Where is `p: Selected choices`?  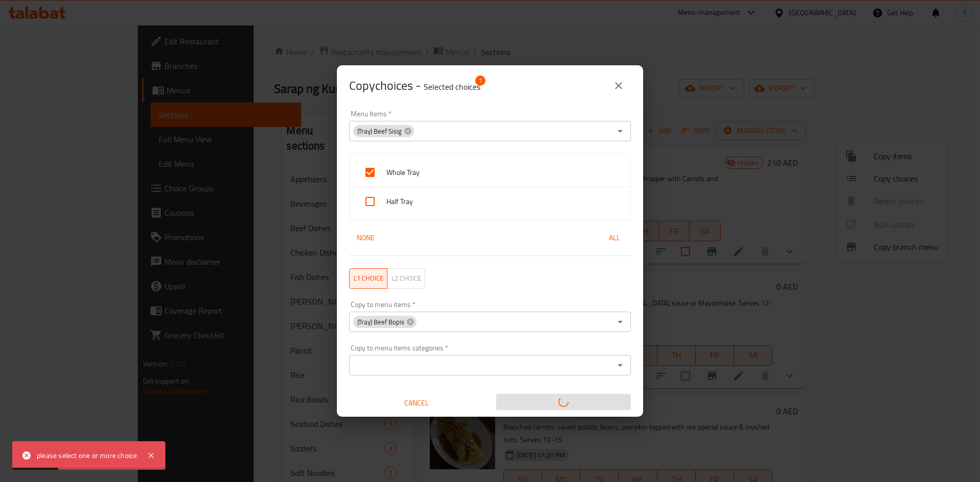
p: Selected choices is located at coordinates (452, 87).